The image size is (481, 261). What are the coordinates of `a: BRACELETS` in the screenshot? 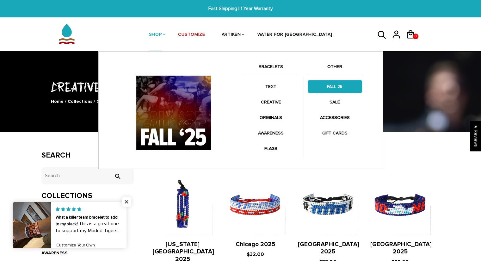 It's located at (271, 68).